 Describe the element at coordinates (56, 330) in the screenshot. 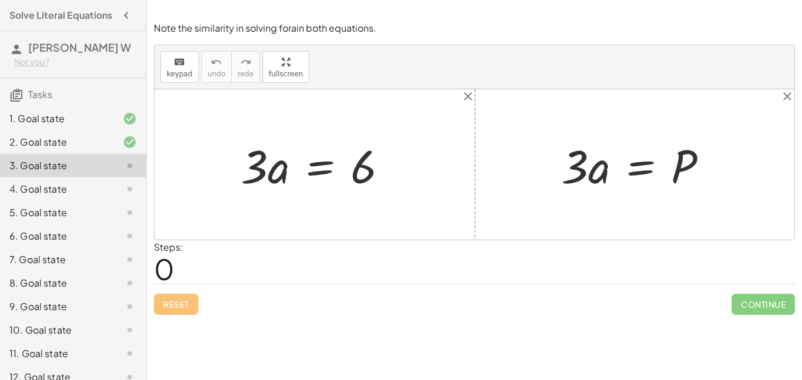

I see `div: 10. Goal state` at that location.